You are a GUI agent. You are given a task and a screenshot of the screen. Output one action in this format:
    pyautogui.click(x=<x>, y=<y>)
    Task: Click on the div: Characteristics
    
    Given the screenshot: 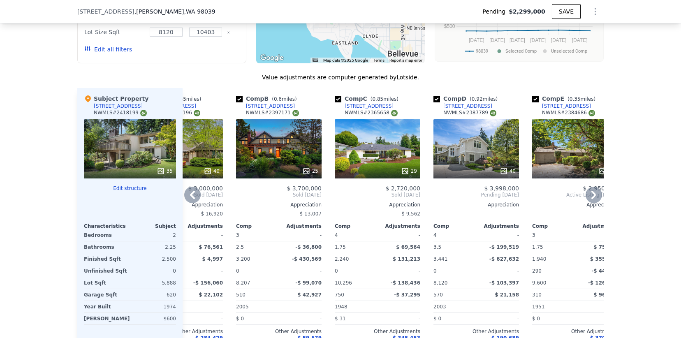 What is the action you would take?
    pyautogui.click(x=107, y=226)
    